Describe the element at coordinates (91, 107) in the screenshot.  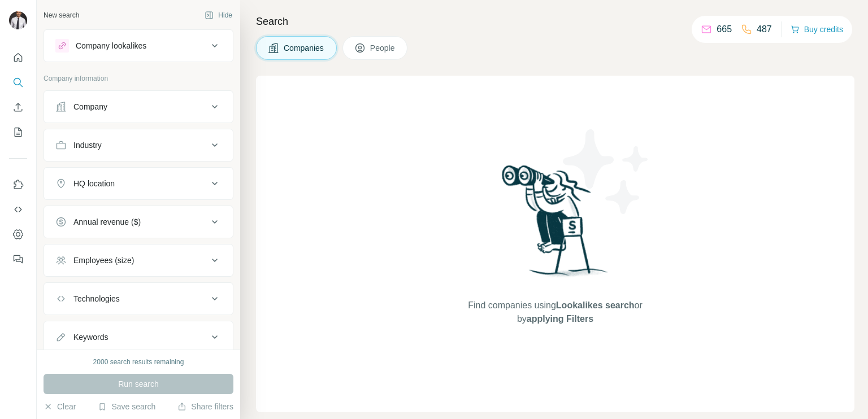
I see `div: Company` at that location.